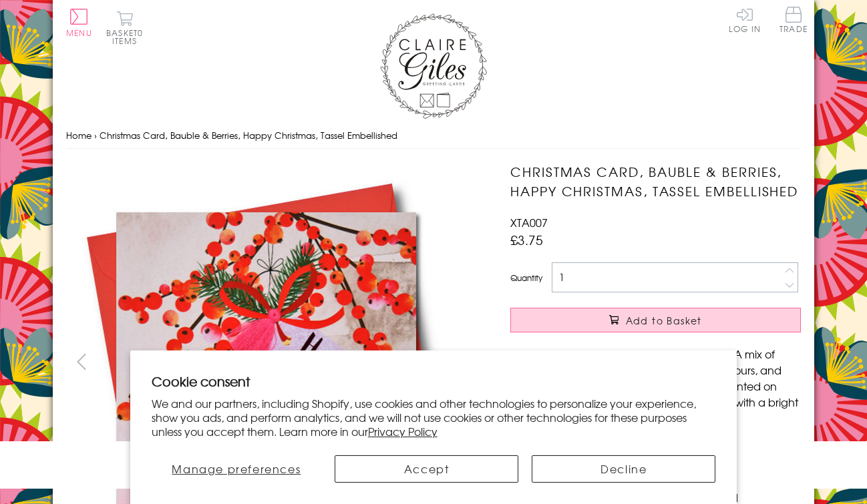  Describe the element at coordinates (468, 361) in the screenshot. I see `button: next` at that location.